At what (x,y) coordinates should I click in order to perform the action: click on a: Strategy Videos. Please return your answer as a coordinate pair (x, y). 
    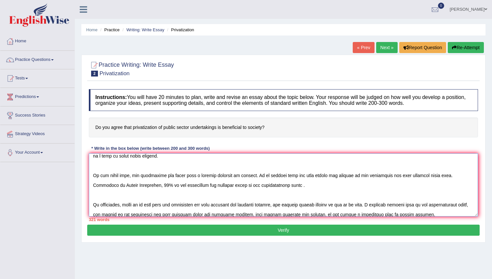
    Looking at the image, I should click on (37, 133).